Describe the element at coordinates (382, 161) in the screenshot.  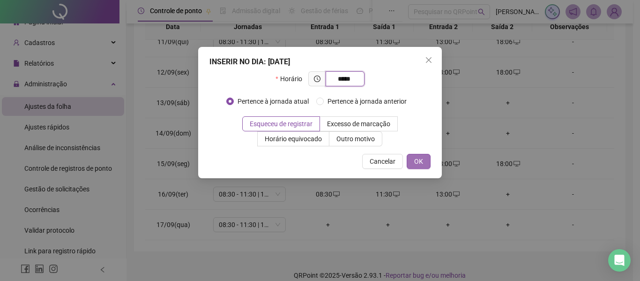
I see `span: Cancelar` at that location.